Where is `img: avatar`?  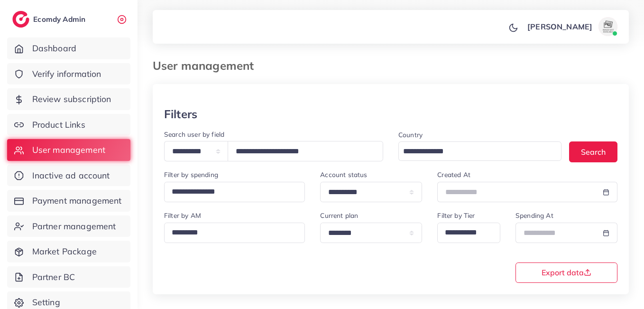
img: avatar is located at coordinates (608, 26).